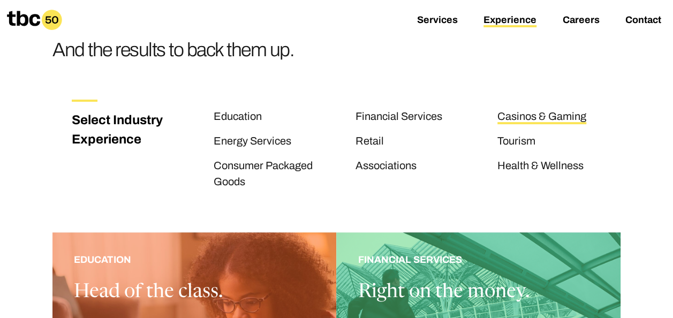  What do you see at coordinates (643, 21) in the screenshot?
I see `a: Contact` at bounding box center [643, 21].